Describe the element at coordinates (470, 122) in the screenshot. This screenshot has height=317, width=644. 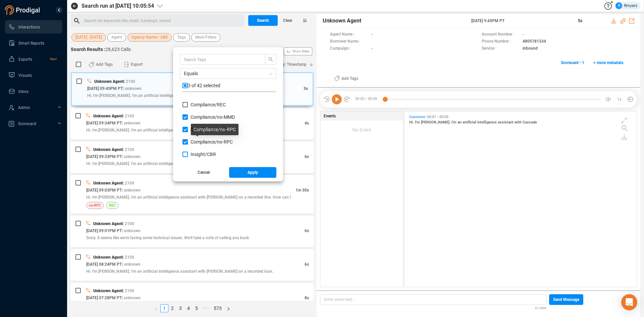
I see `span: artificial` at that location.